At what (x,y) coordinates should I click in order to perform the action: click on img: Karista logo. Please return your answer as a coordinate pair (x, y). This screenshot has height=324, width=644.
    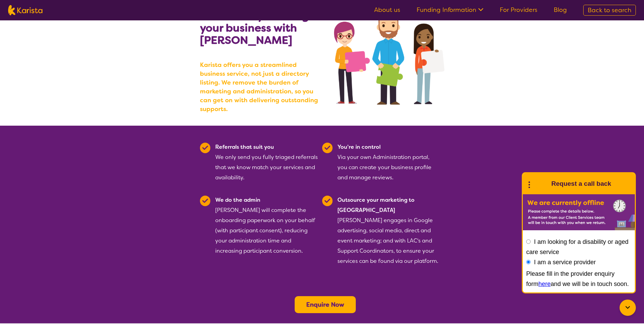
    Looking at the image, I should click on (25, 11).